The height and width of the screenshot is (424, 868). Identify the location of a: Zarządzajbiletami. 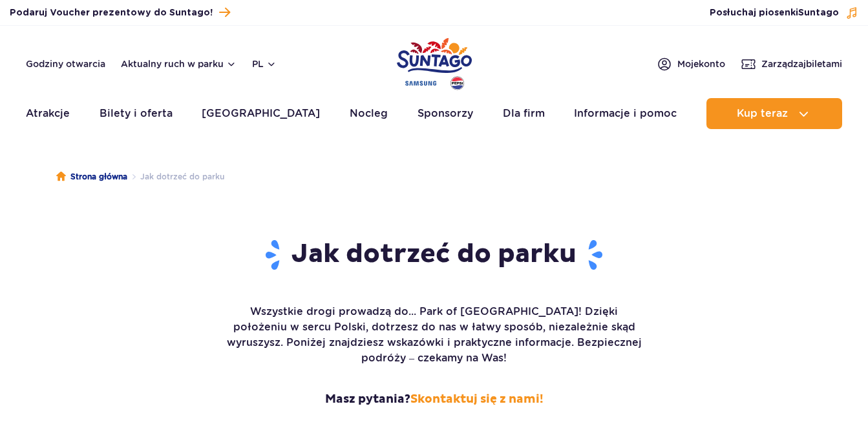
(791, 64).